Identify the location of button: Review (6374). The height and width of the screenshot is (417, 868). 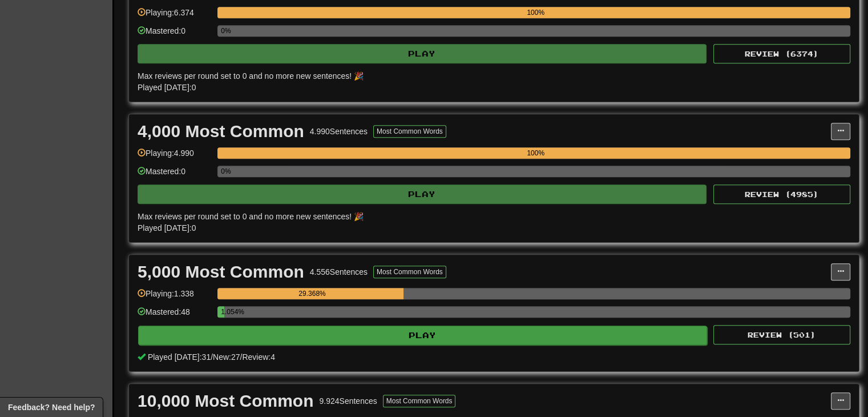
(782, 54).